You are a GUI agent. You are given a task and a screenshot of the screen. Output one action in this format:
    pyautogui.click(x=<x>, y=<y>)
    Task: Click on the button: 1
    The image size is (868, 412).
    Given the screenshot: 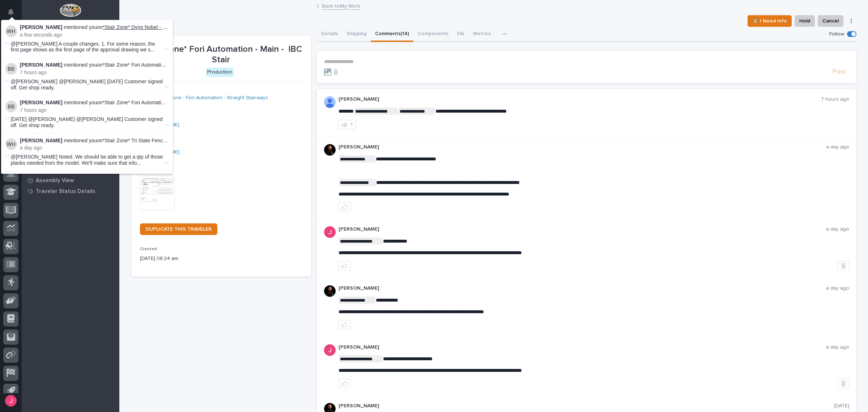 What is the action you would take?
    pyautogui.click(x=347, y=124)
    